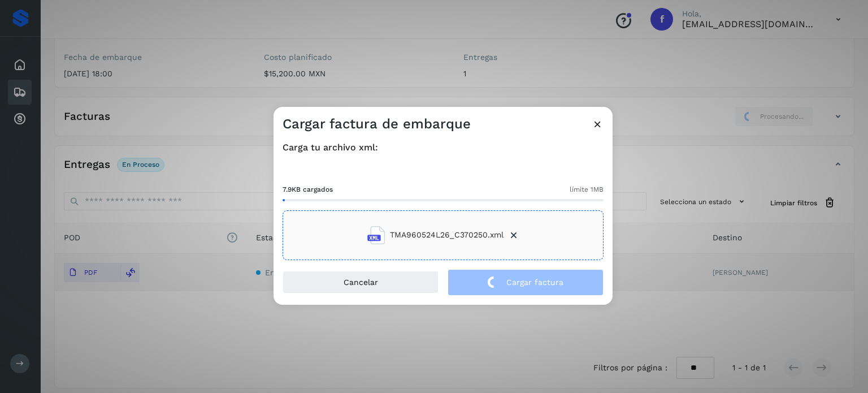  What do you see at coordinates (525, 282) in the screenshot?
I see `button: Cargar factura` at bounding box center [525, 282].